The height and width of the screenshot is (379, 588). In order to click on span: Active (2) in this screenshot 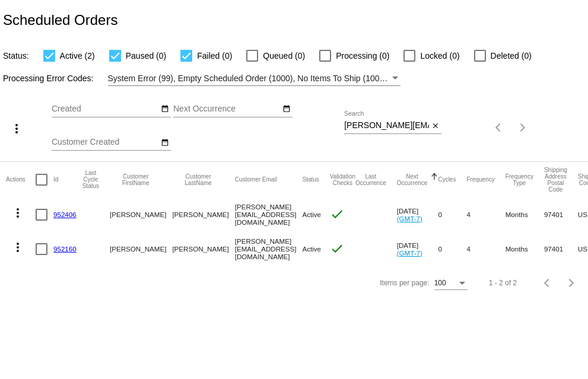, I will do `click(77, 56)`.